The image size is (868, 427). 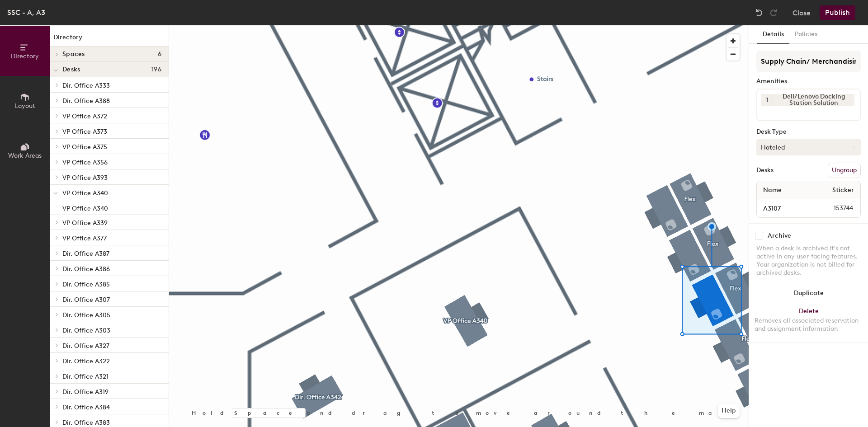 I want to click on button: Duplicate, so click(x=808, y=293).